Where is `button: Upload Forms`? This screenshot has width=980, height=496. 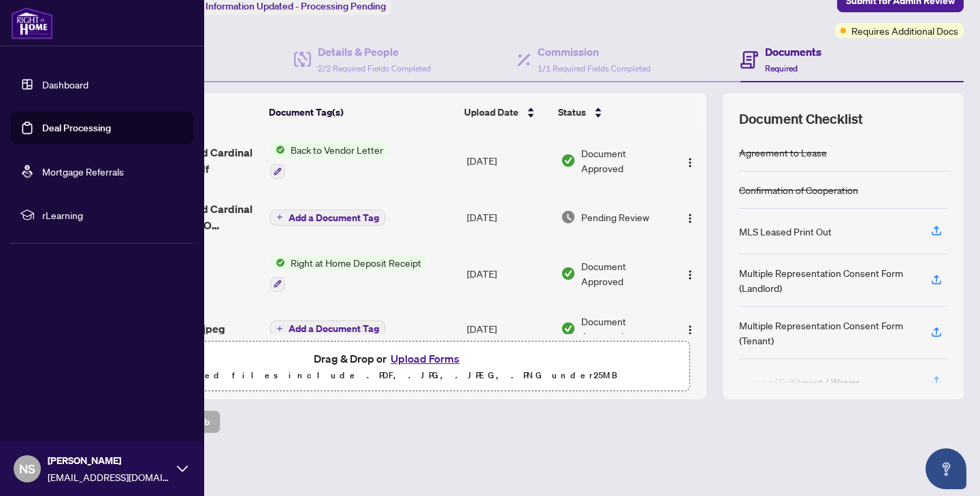
button: Upload Forms is located at coordinates (425, 358).